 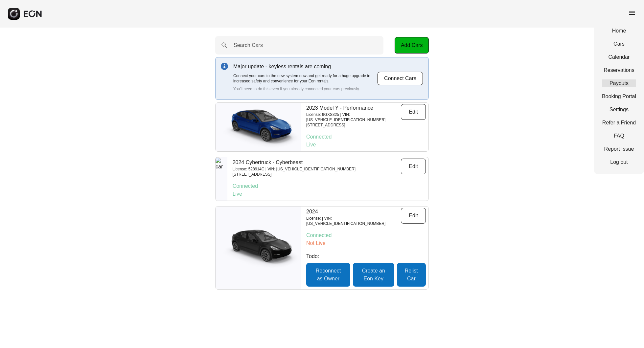 I want to click on a: Report Issue, so click(x=619, y=149).